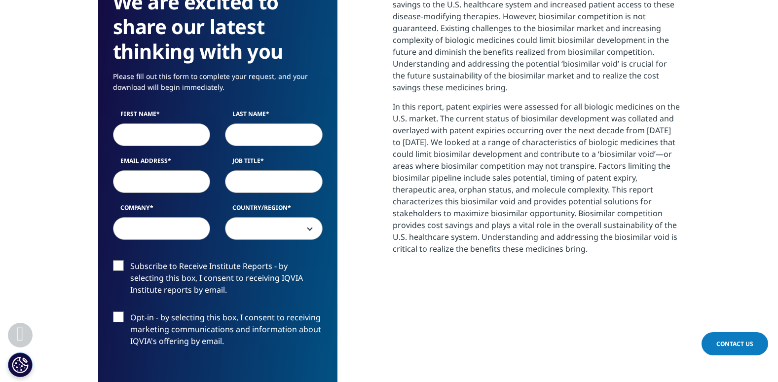 Image resolution: width=778 pixels, height=382 pixels. Describe the element at coordinates (735, 343) in the screenshot. I see `a: Contact Us` at that location.